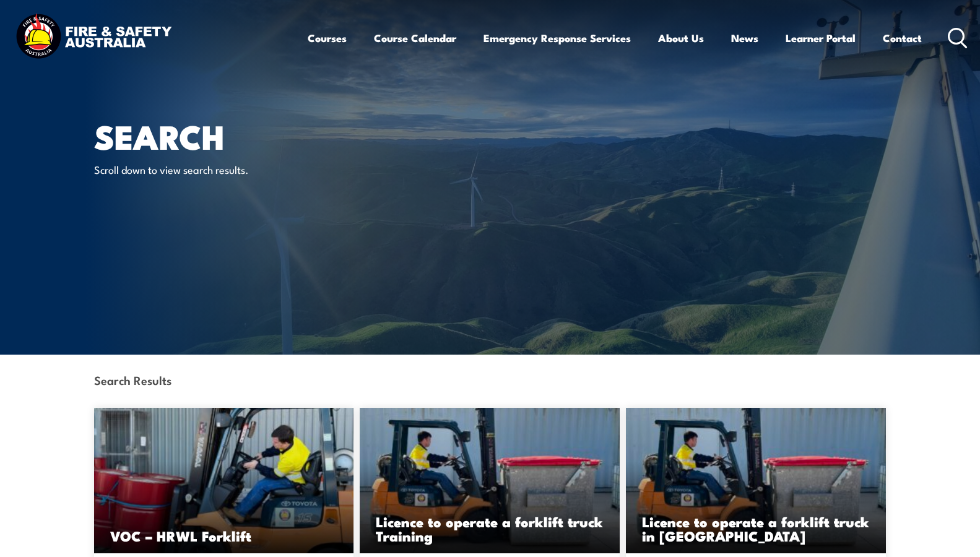  What do you see at coordinates (224, 481) in the screenshot?
I see `img: VOC – HRWL Forklift` at bounding box center [224, 481].